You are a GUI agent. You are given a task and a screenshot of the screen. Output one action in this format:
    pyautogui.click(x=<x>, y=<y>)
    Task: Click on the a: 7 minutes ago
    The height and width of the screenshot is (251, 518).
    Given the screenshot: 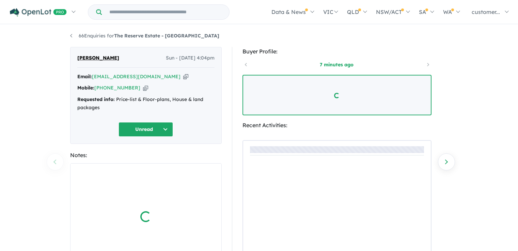 What is the action you would take?
    pyautogui.click(x=337, y=65)
    